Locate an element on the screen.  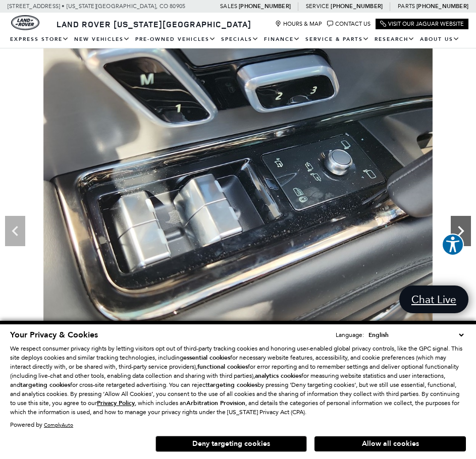
a: Specials is located at coordinates (240, 39).